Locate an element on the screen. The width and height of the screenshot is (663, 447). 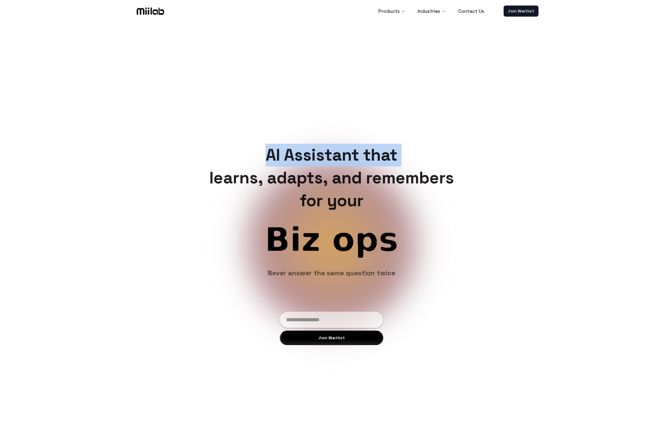
h1: AI Assistant that learns, adapts, and remembers for your is located at coordinates (332, 178).